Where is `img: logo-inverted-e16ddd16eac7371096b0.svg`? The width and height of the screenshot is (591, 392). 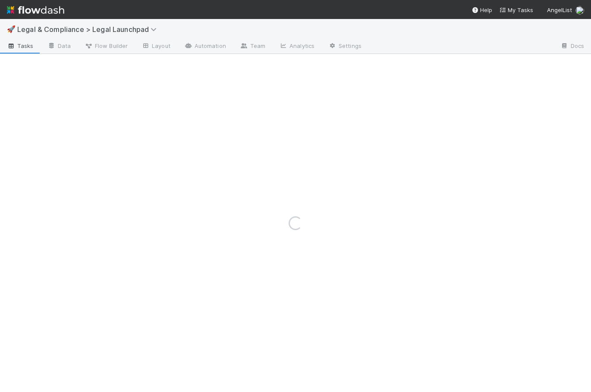 img: logo-inverted-e16ddd16eac7371096b0.svg is located at coordinates (35, 10).